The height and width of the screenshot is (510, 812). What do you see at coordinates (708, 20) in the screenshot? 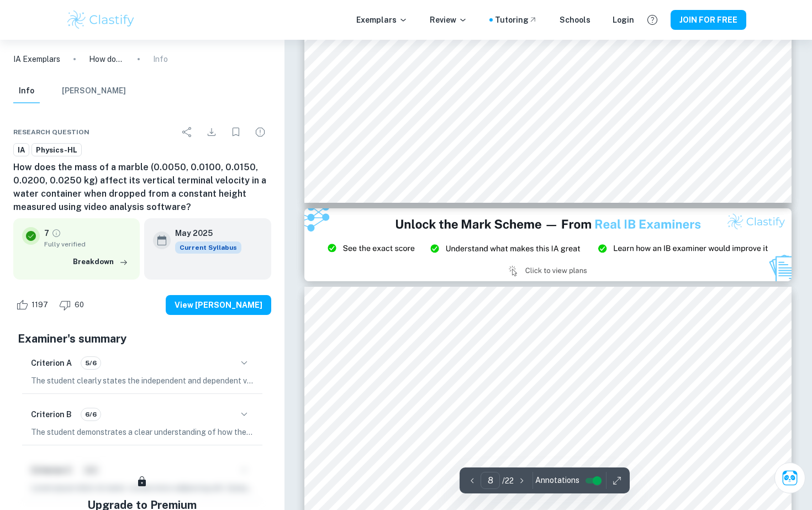
I see `a: JOIN FOR FREE` at bounding box center [708, 20].